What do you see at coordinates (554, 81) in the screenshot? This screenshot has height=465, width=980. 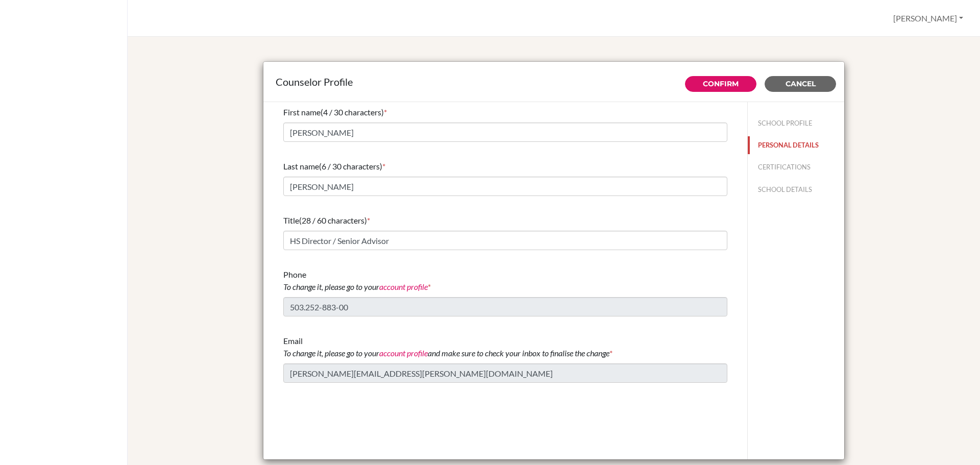 I see `div: Counselor Profile` at bounding box center [554, 81].